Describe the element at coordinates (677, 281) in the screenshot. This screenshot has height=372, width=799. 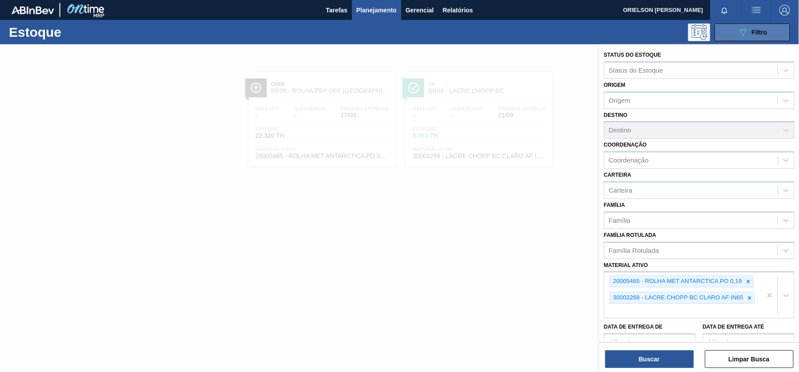
I see `div: 20005465 - ROLHA MET ANTARCTICA PO 0,19` at that location.